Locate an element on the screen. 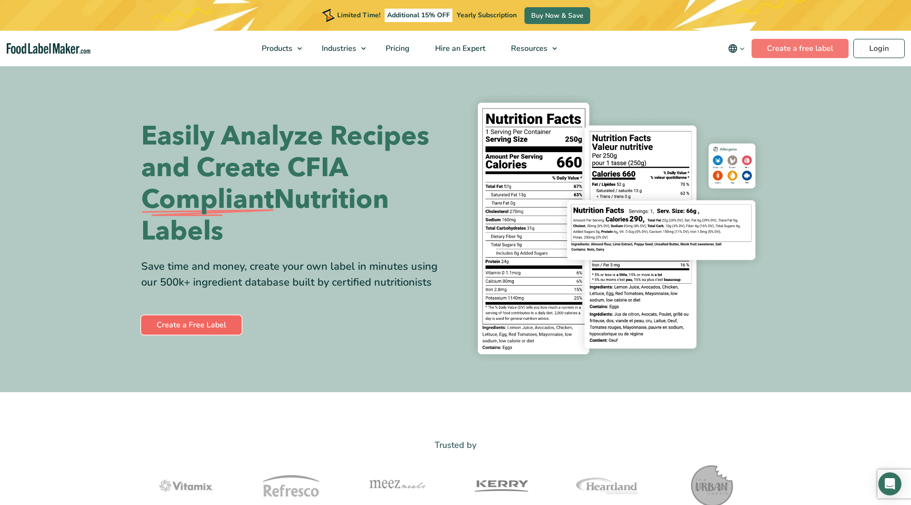  span: Industries is located at coordinates (338, 48).